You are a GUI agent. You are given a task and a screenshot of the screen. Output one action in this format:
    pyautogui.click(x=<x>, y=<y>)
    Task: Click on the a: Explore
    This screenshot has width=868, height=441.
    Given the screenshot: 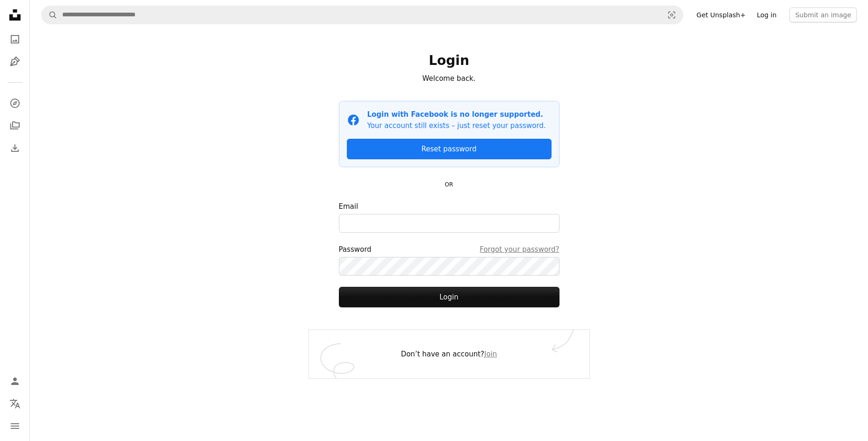 What is the action you would take?
    pyautogui.click(x=15, y=103)
    